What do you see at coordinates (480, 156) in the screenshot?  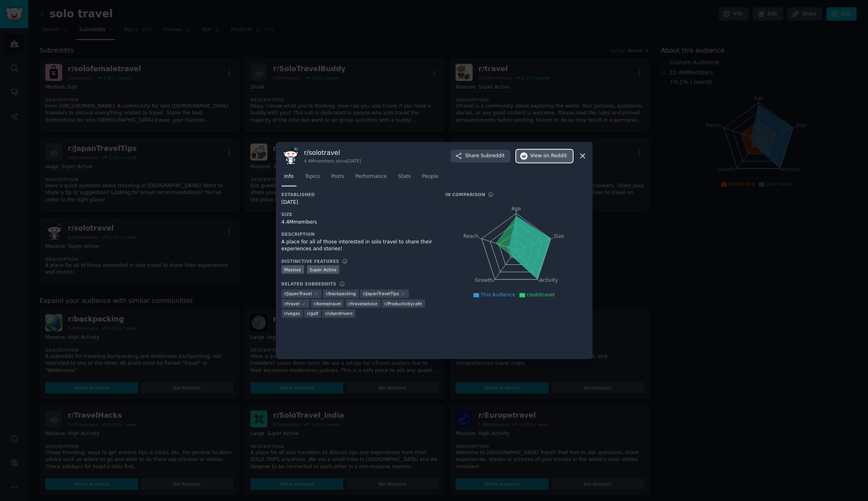 I see `button: ShareSubreddit` at bounding box center [480, 156].